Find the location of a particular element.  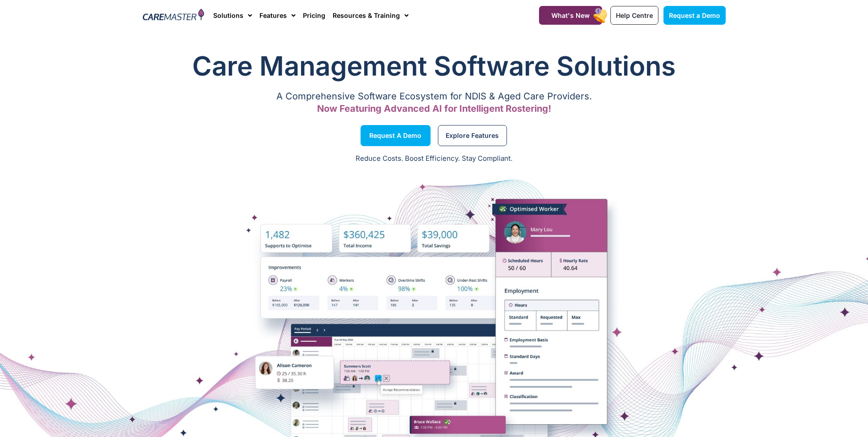

p: A Comprehensive Software Ecosystem for NDIS & Aged Care Providers. is located at coordinates (434, 96).